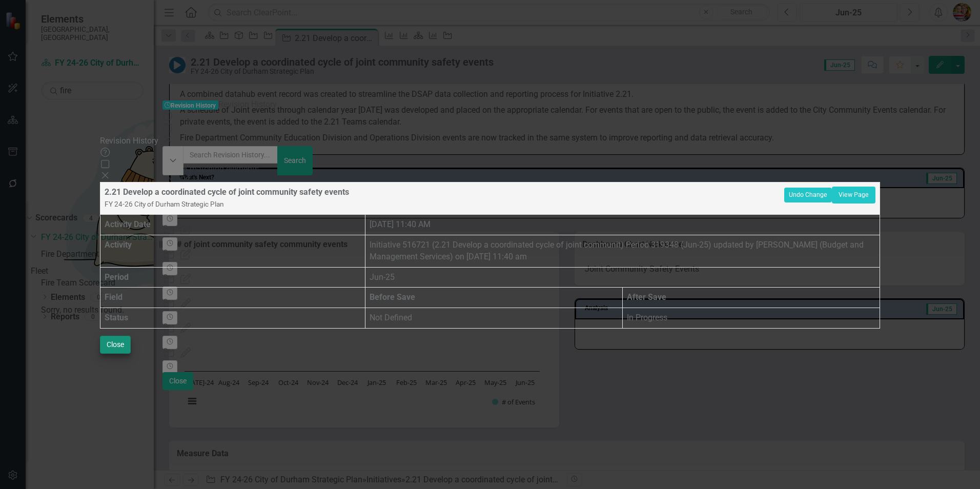  I want to click on button: Close, so click(116, 344).